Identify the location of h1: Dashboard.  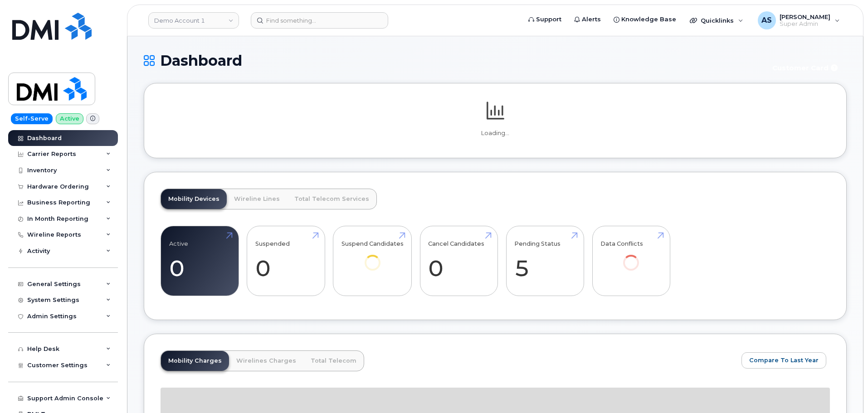
(452, 60).